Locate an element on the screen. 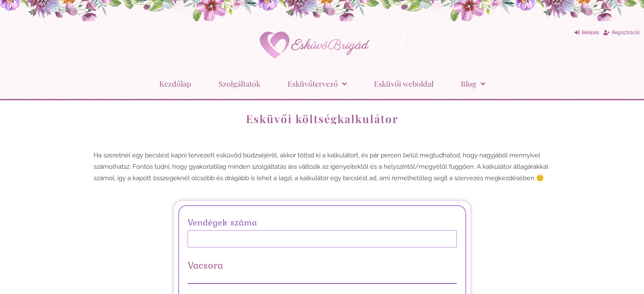 This screenshot has width=644, height=294. p: Ha szeretnél egy becslést kapni tervezett esküvőd büdzséjéről, akkor töltsd ki a kalkulátort, és ... is located at coordinates (322, 166).